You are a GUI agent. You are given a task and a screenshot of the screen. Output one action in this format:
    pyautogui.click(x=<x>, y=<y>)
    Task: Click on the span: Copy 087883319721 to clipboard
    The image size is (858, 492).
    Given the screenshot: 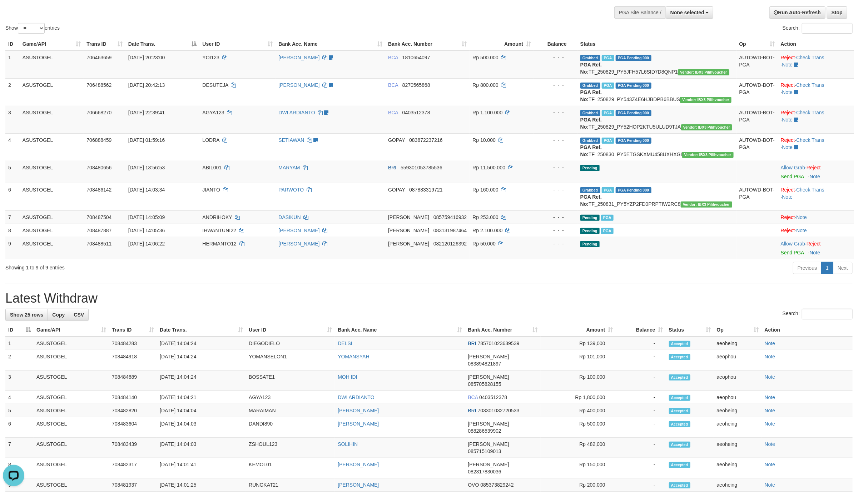 What is the action you would take?
    pyautogui.click(x=425, y=190)
    